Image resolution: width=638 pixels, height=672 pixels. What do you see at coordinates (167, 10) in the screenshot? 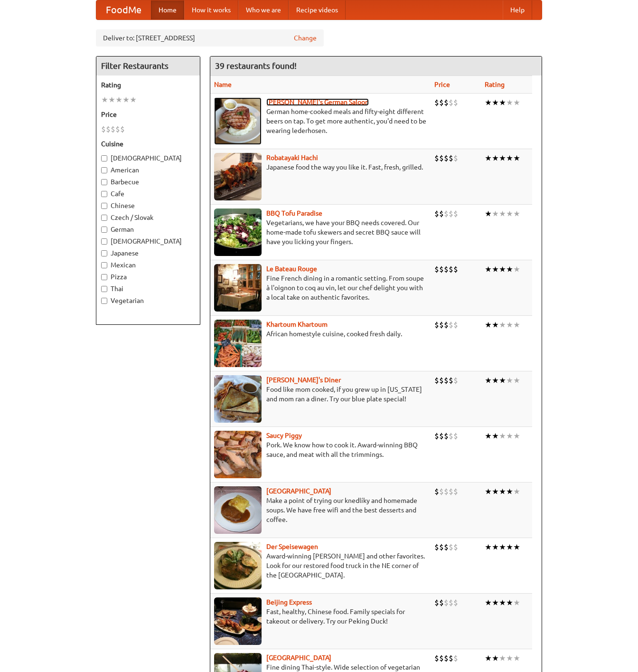
I see `a: Home` at bounding box center [167, 10].